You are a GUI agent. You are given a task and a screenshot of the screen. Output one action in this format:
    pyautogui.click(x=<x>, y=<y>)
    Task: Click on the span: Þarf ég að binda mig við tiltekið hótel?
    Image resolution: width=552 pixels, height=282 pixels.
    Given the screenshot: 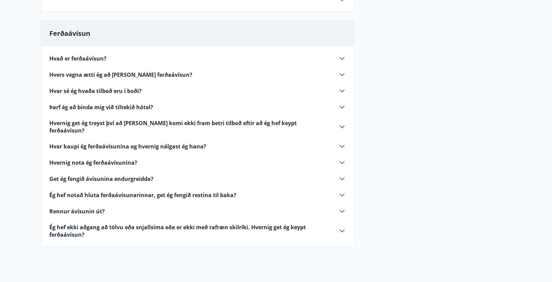 What is the action you would take?
    pyautogui.click(x=101, y=107)
    